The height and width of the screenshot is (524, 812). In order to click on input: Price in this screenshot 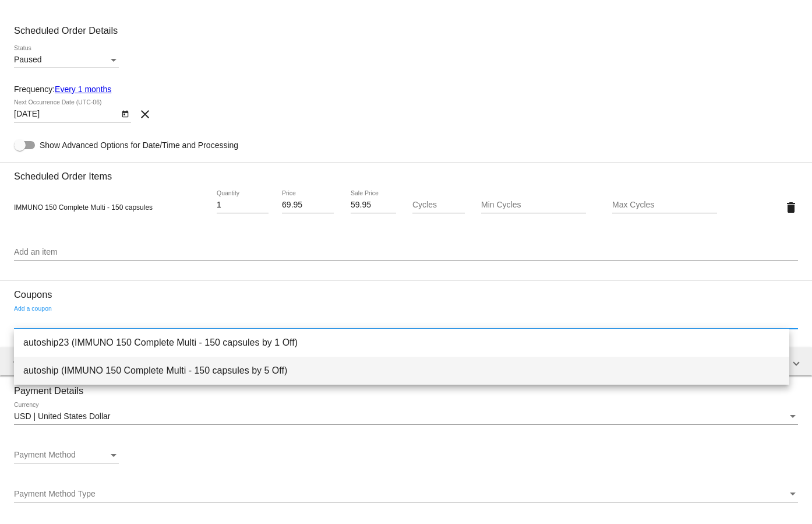, I will do `click(308, 205)`.